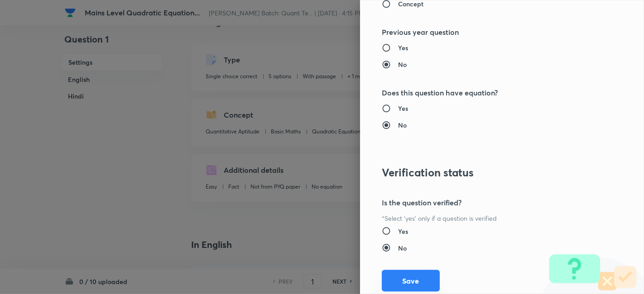 This screenshot has width=644, height=294. Describe the element at coordinates (487, 218) in the screenshot. I see `p: *Select 'yes' only if a question is verified` at that location.